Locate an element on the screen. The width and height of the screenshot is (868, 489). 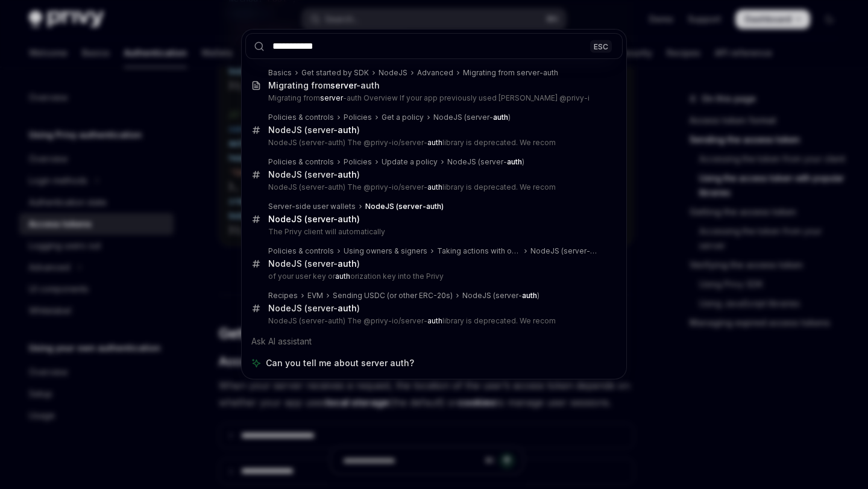
p: of your user key or orization key into the Privy is located at coordinates (433, 276).